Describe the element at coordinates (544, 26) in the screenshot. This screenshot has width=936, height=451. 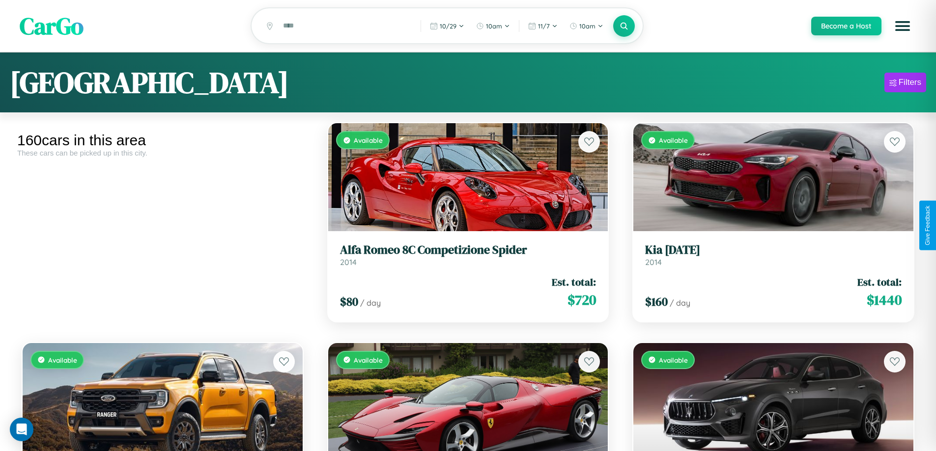
I see `span: 11 / 7` at that location.